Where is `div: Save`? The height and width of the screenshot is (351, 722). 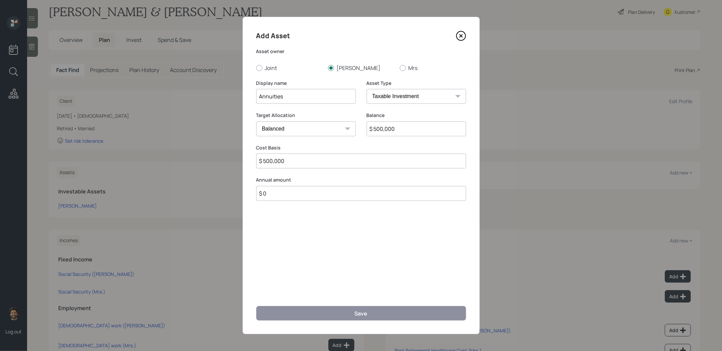
div: Save is located at coordinates (361, 314).